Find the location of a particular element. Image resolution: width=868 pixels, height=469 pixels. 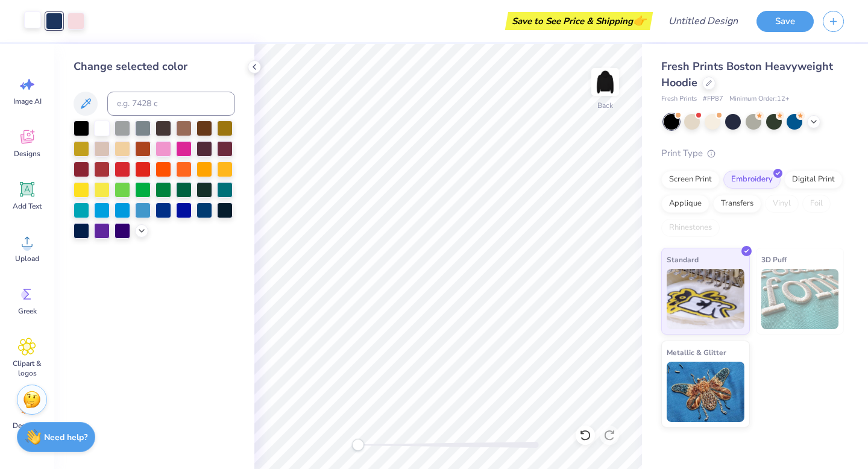

div: Vinyl is located at coordinates (782, 203).